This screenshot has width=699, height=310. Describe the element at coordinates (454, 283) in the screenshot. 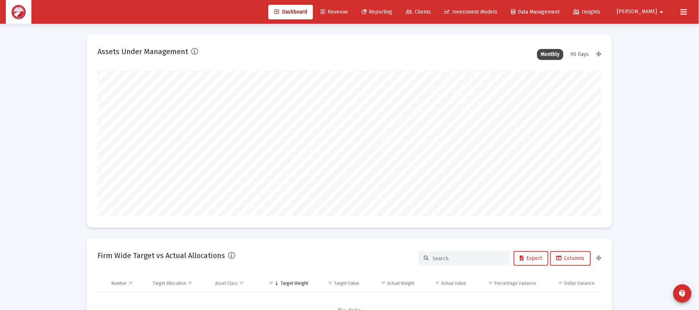

I see `div: Actual Value` at that location.